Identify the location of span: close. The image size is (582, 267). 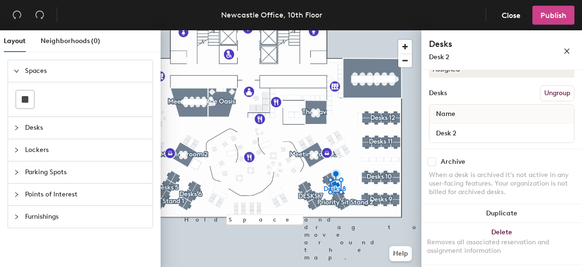
(567, 51).